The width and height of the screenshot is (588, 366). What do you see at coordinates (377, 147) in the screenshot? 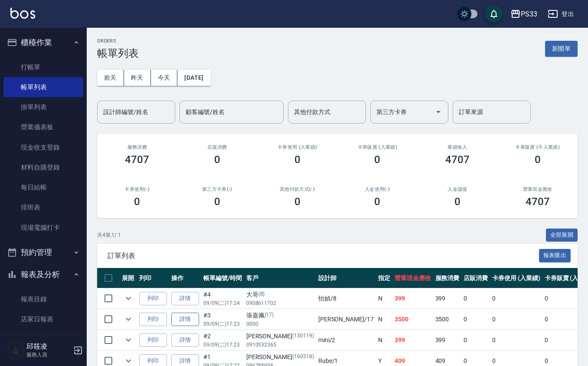
I see `h2: 卡券販賣 (入業績)` at bounding box center [377, 147].